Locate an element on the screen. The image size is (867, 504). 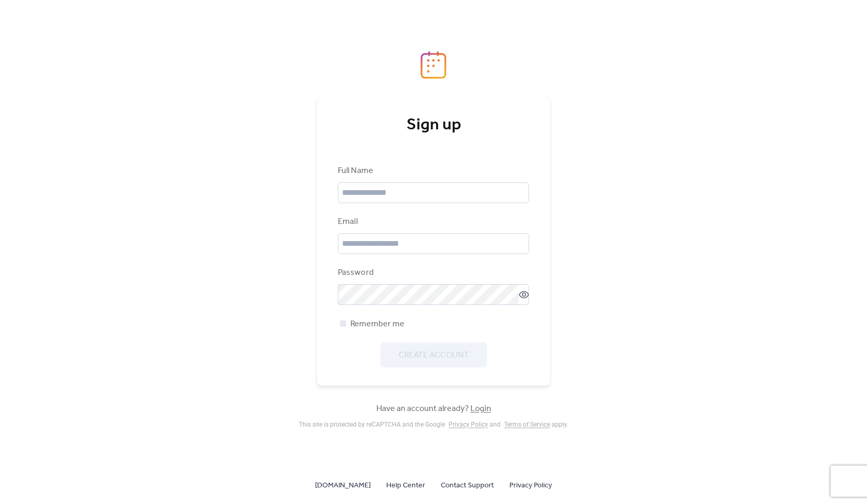
div: Email is located at coordinates (433, 221).